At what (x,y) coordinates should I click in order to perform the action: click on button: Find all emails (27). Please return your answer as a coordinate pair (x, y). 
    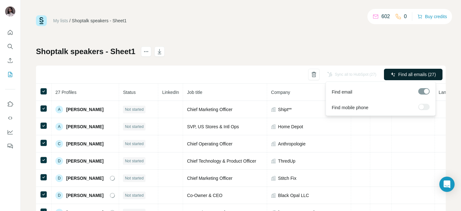
    Looking at the image, I should click on (413, 75).